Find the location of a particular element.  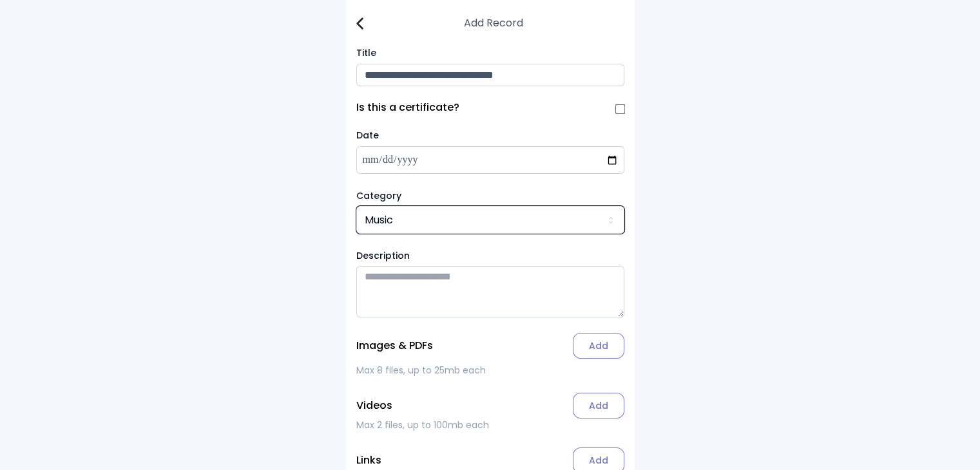

span: Max 8 files, up to 25mb each is located at coordinates (420, 370).